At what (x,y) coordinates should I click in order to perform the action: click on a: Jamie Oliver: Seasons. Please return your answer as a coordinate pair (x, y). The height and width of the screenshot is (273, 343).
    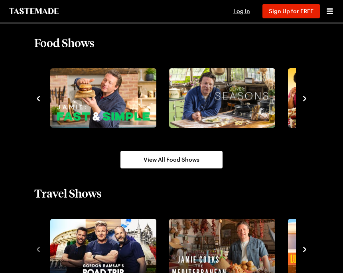
    Looking at the image, I should click on (220, 98).